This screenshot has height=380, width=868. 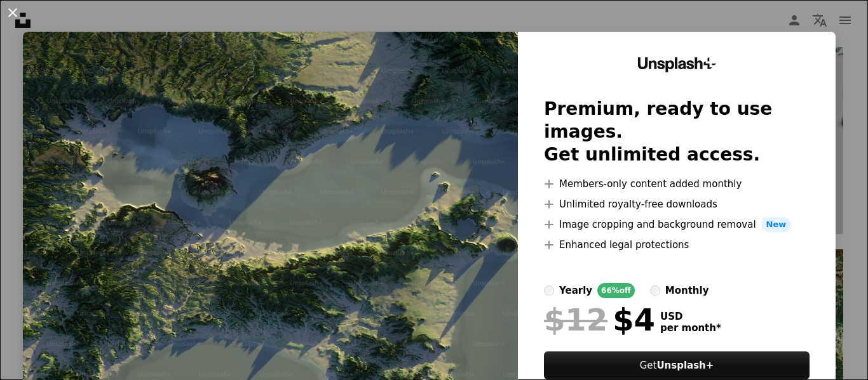 I want to click on li: Unlimited royalty-free downloads, so click(x=676, y=204).